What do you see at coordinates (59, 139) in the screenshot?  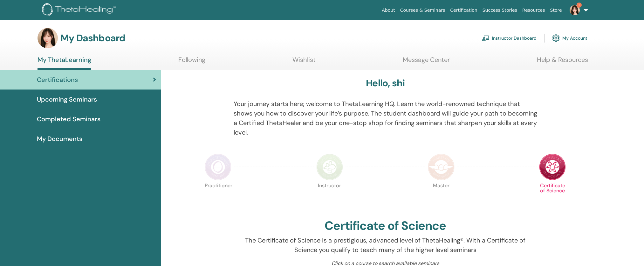 I see `span: My Documents` at bounding box center [59, 139].